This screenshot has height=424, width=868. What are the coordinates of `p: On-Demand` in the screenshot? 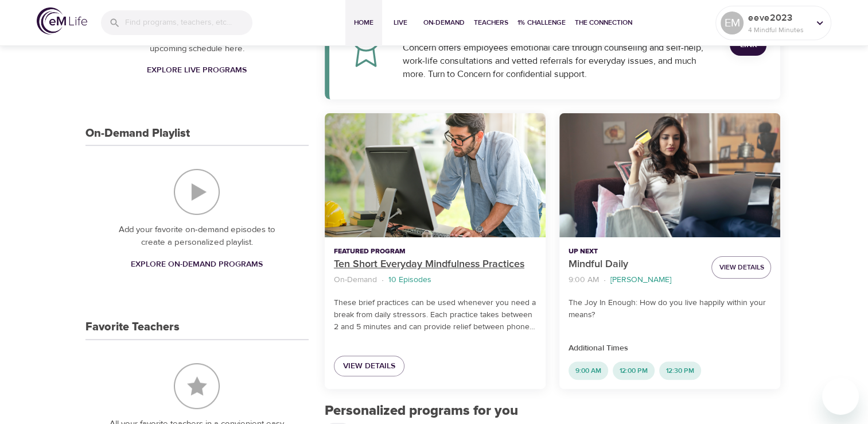 It's located at (355, 279).